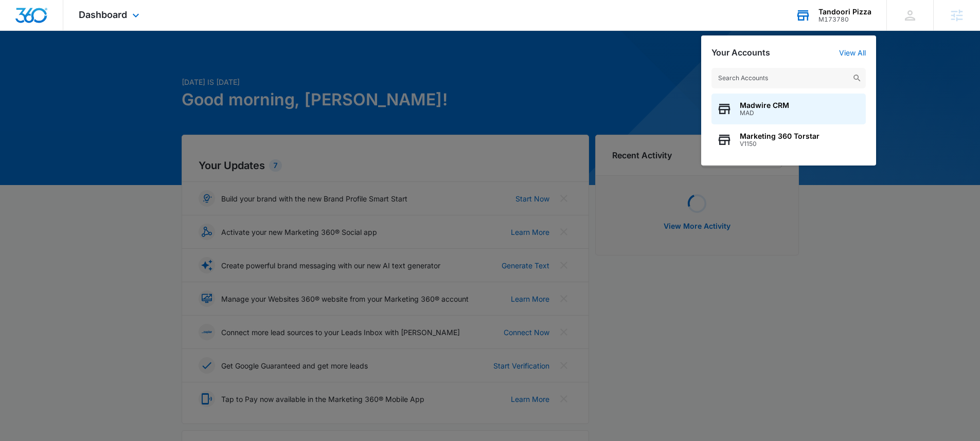 The height and width of the screenshot is (441, 980). Describe the element at coordinates (764, 113) in the screenshot. I see `span: MAD` at that location.